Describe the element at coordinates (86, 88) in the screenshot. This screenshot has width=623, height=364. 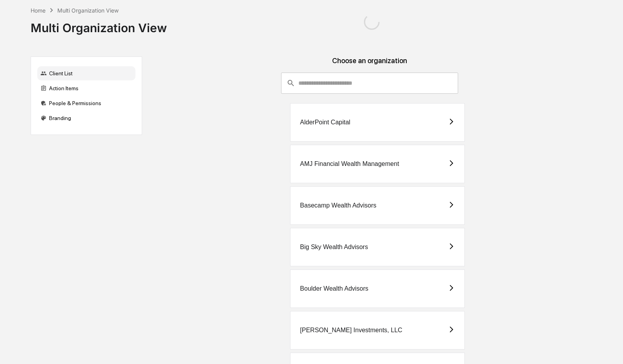
I see `div: Action Items` at that location.